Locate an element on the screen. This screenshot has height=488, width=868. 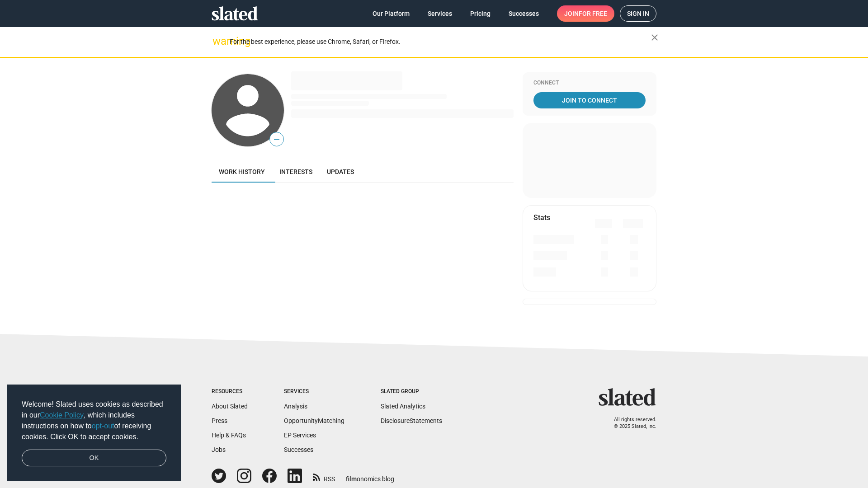
mat-card-title: Stats is located at coordinates (542, 217).